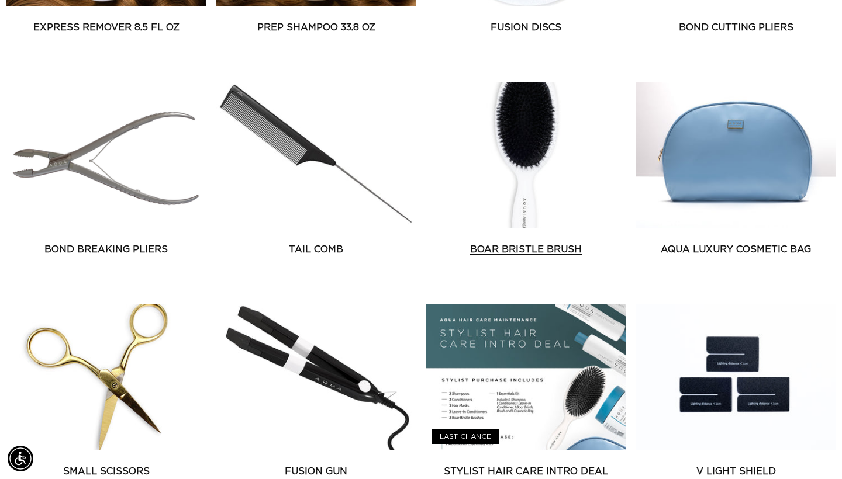  I want to click on div: Chat Widget, so click(812, 451).